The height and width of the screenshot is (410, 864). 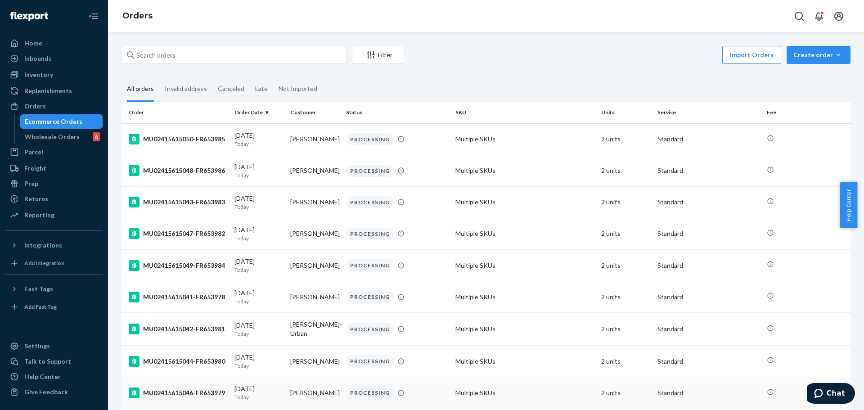 I want to click on a: Add Fast Tag, so click(x=54, y=307).